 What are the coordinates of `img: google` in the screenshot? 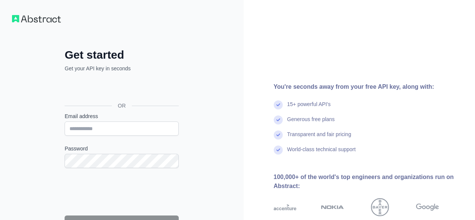 It's located at (428, 207).